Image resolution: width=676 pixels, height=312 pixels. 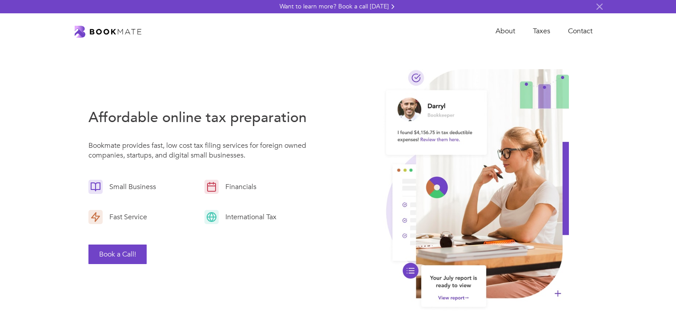 I want to click on h3: Affordable online tax preparation, so click(x=201, y=118).